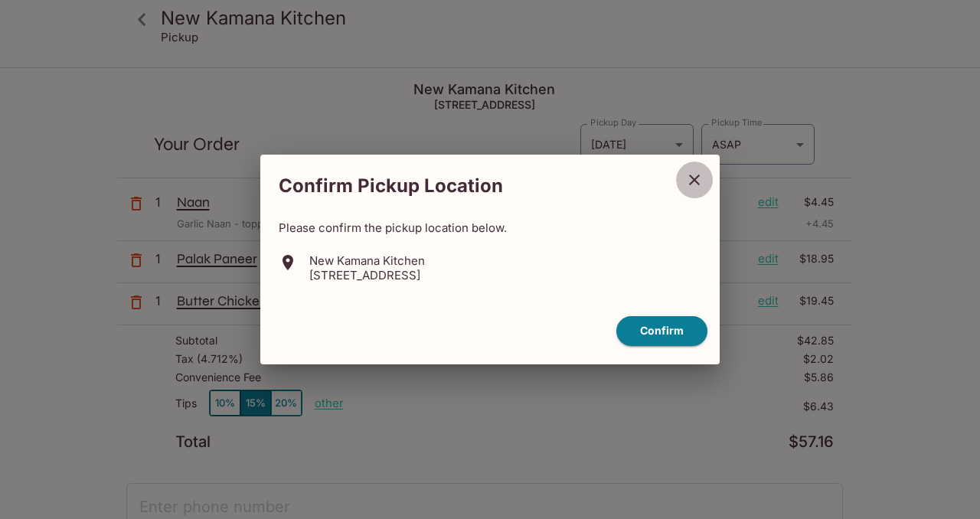 Image resolution: width=980 pixels, height=519 pixels. Describe the element at coordinates (367, 260) in the screenshot. I see `p: New Kamana Kitchen` at that location.